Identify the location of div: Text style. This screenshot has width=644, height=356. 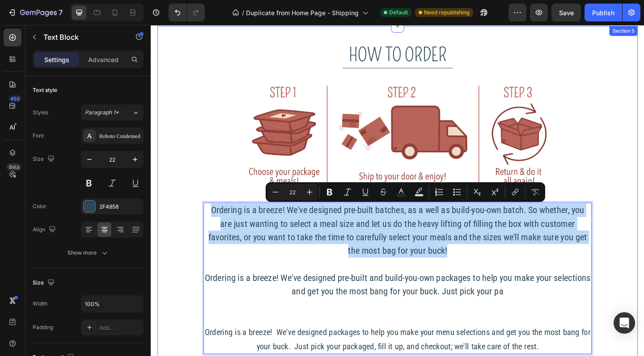
(45, 90).